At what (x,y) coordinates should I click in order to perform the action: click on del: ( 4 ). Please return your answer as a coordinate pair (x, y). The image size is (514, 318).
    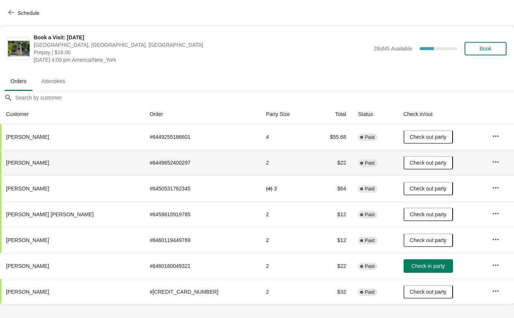
    Looking at the image, I should click on (269, 189).